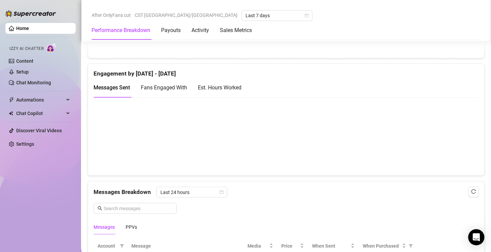  I want to click on span: Last 7 days, so click(277, 16).